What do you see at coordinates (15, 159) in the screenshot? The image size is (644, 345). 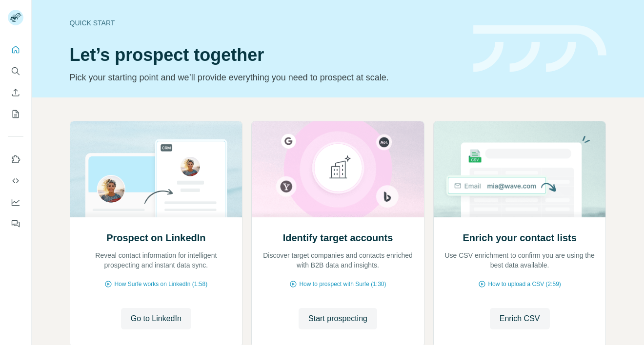 I see `button: Use Surfe on LinkedIn` at bounding box center [15, 159].